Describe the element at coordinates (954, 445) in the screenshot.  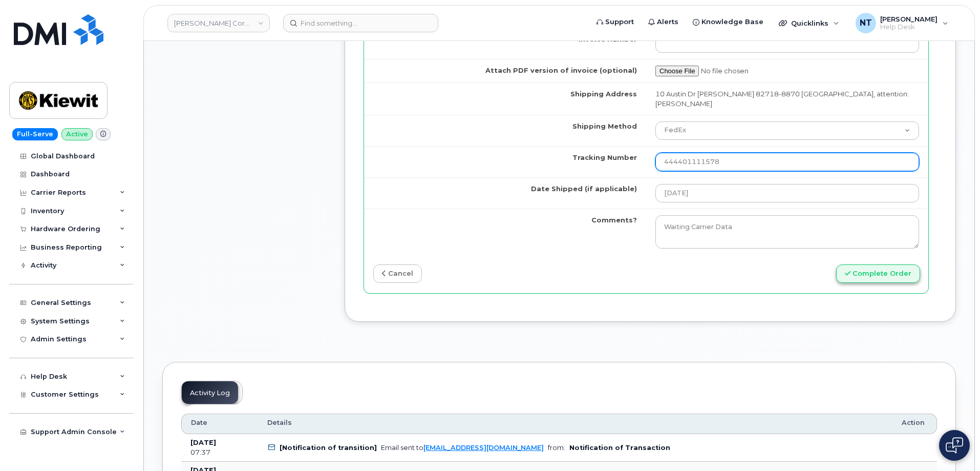
I see `img: Open chat` at that location.